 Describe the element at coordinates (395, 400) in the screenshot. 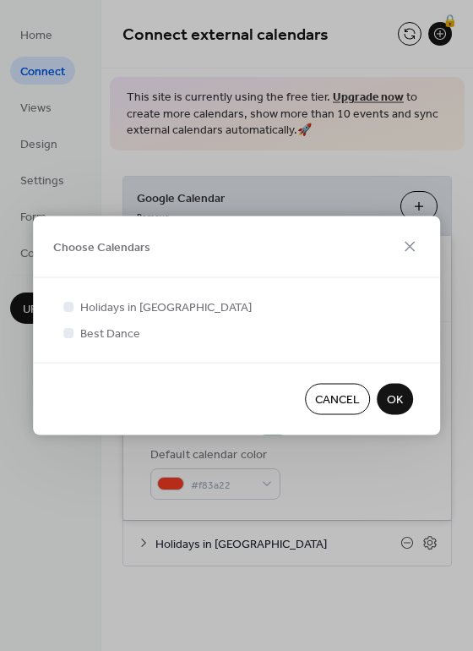

I see `span: OK` at that location.